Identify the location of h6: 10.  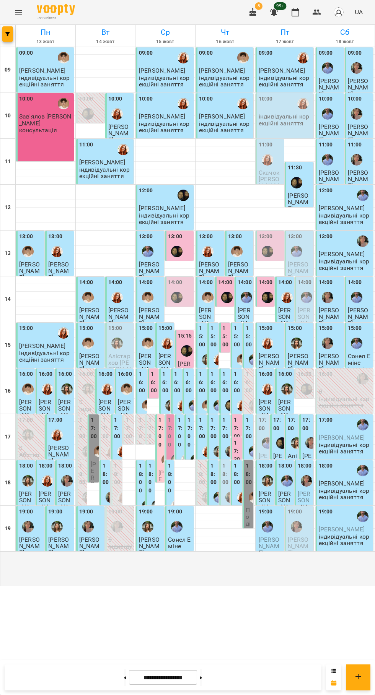
(8, 116).